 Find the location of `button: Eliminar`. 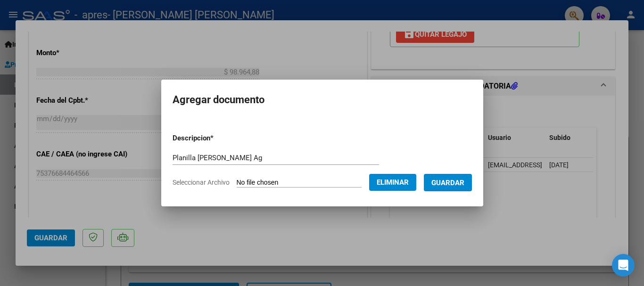

button: Eliminar is located at coordinates (393, 182).